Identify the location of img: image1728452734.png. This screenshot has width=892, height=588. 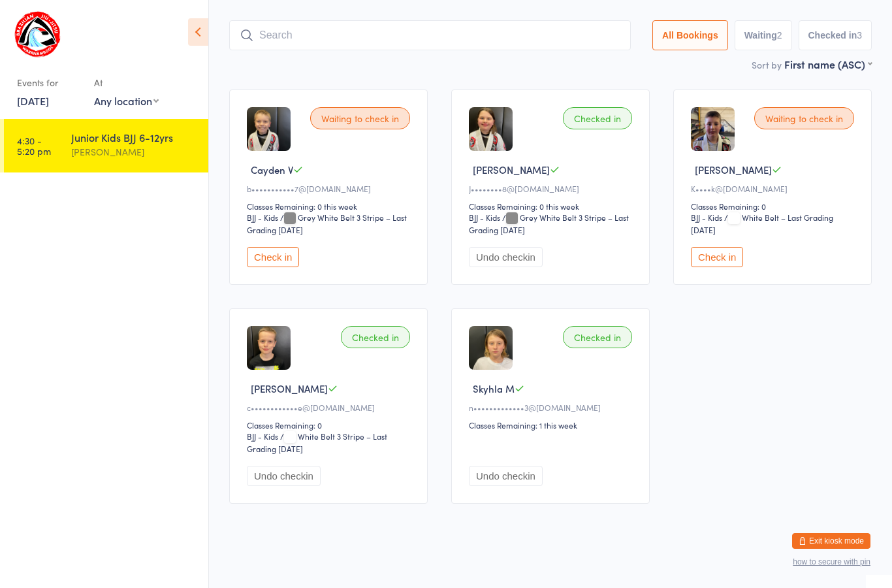
(713, 129).